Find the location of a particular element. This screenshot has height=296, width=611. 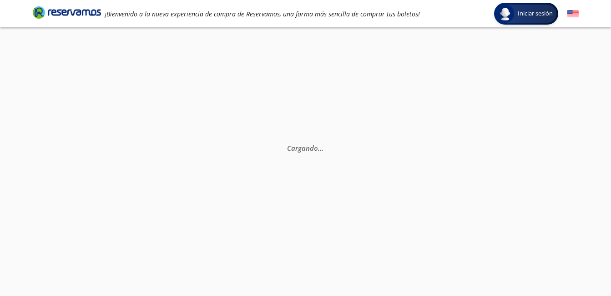

em: ¡Bienvenido a la nueva experiencia de compra de Reservamos, una forma más sencilla de comprar tus... is located at coordinates (262, 14).